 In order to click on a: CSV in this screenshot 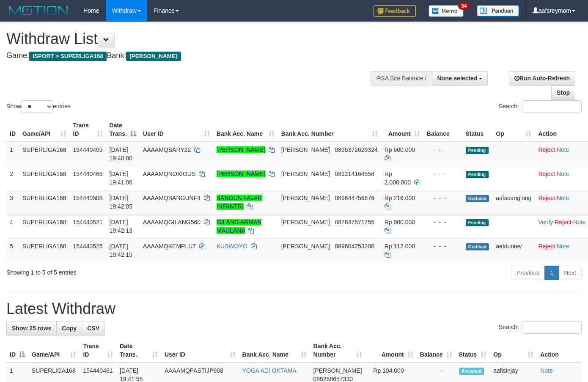, I will do `click(93, 328)`.